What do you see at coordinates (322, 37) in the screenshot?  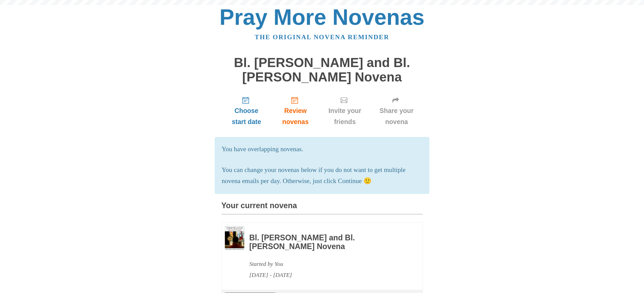 I see `a: The original novena reminder` at bounding box center [322, 37].